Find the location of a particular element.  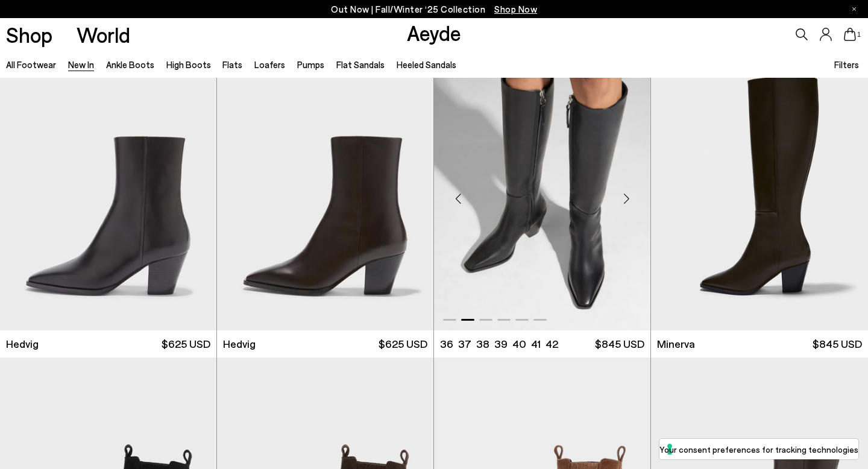

a: All Footwear is located at coordinates (31, 64).